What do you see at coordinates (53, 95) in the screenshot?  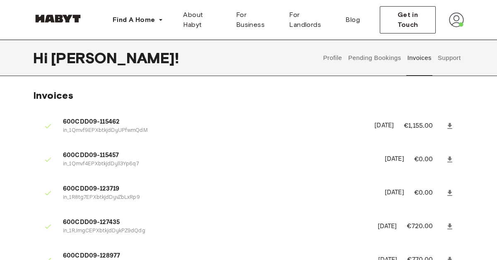 I see `span: Invoices` at bounding box center [53, 95].